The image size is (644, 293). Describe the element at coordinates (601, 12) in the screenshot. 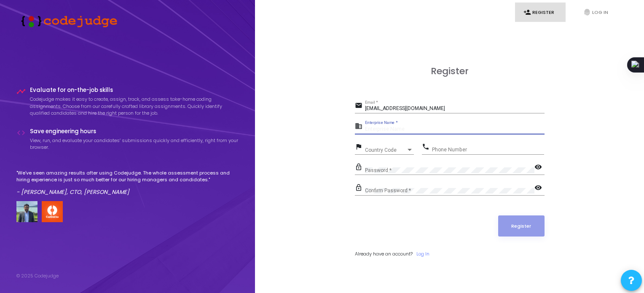

I see `a: fingerprintLog In` at that location.